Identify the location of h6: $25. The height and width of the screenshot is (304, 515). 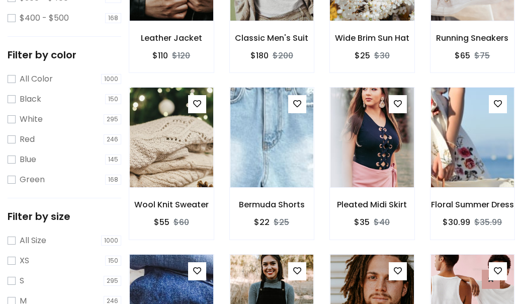
(362, 55).